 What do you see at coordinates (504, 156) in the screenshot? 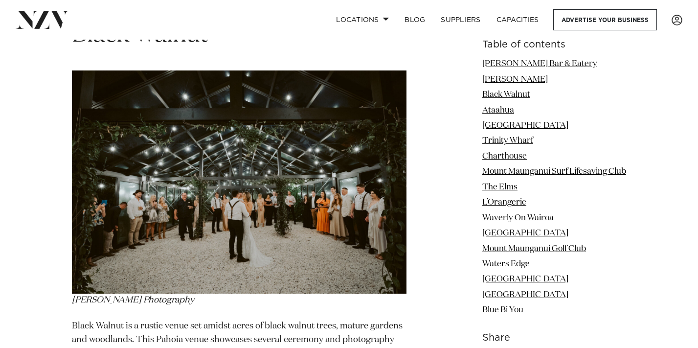
I see `a: Charthouse` at bounding box center [504, 156].